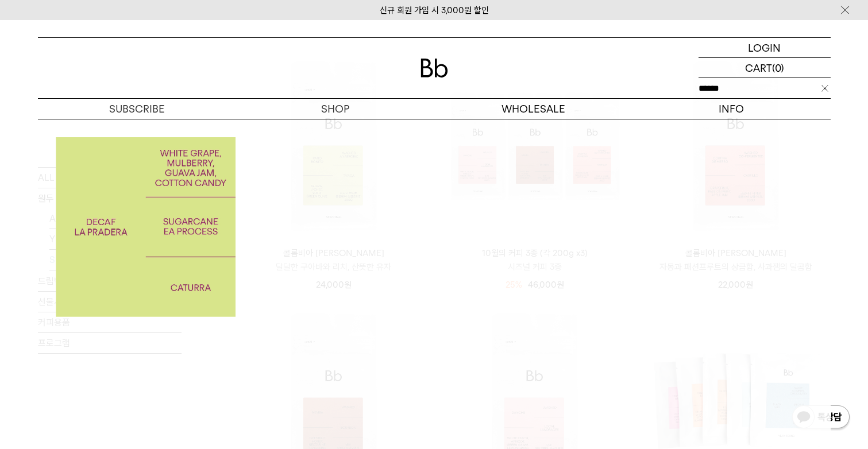  Describe the element at coordinates (434, 68) in the screenshot. I see `img: 로고` at that location.